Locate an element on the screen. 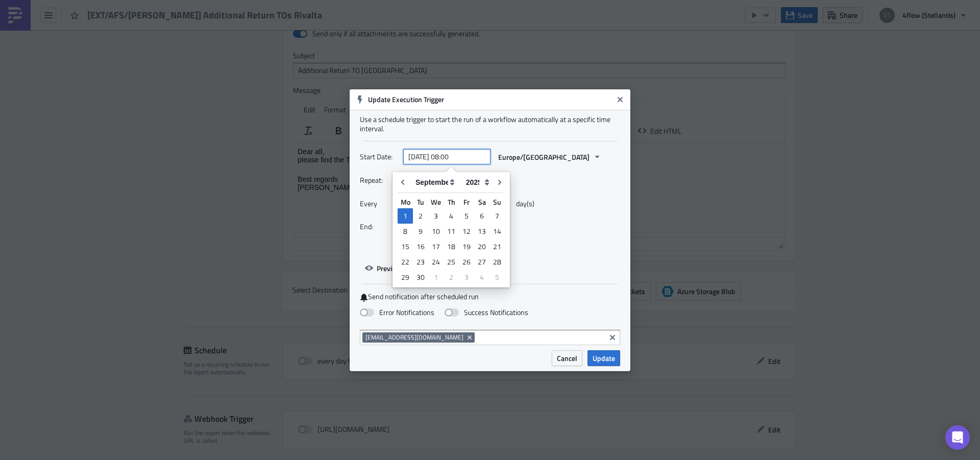  div: Tue Sep 23 2025 is located at coordinates (421, 262).